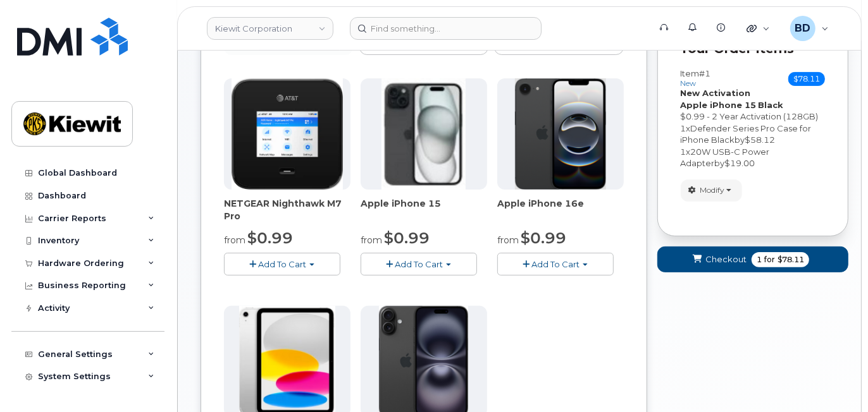 The width and height of the screenshot is (868, 412). Describe the element at coordinates (561, 134) in the screenshot. I see `img: iphone16e.png` at that location.